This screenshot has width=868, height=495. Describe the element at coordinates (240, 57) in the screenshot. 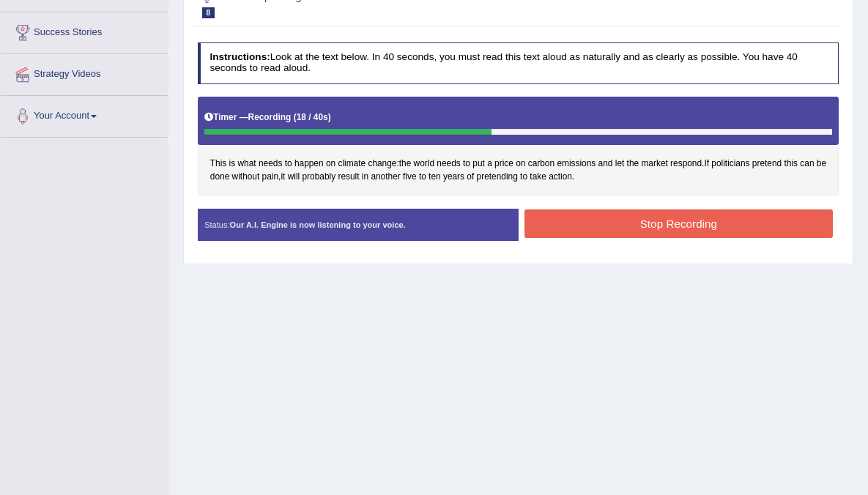

I see `b: Instructions:` at that location.